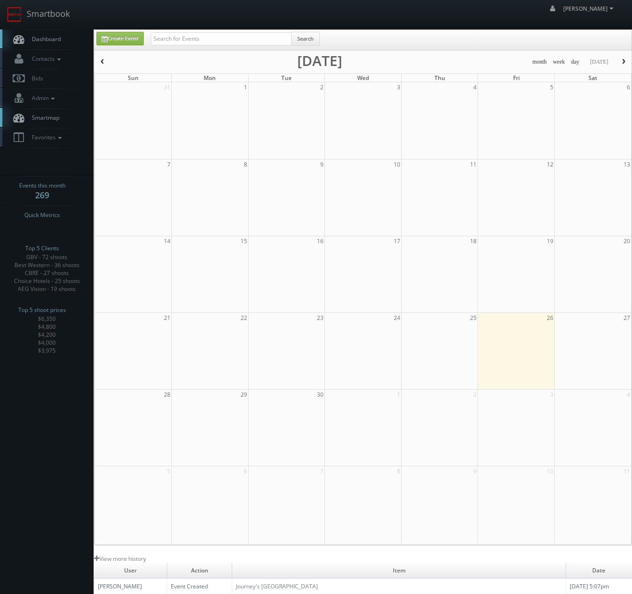 This screenshot has height=594, width=632. Describe the element at coordinates (167, 318) in the screenshot. I see `span: 21` at that location.